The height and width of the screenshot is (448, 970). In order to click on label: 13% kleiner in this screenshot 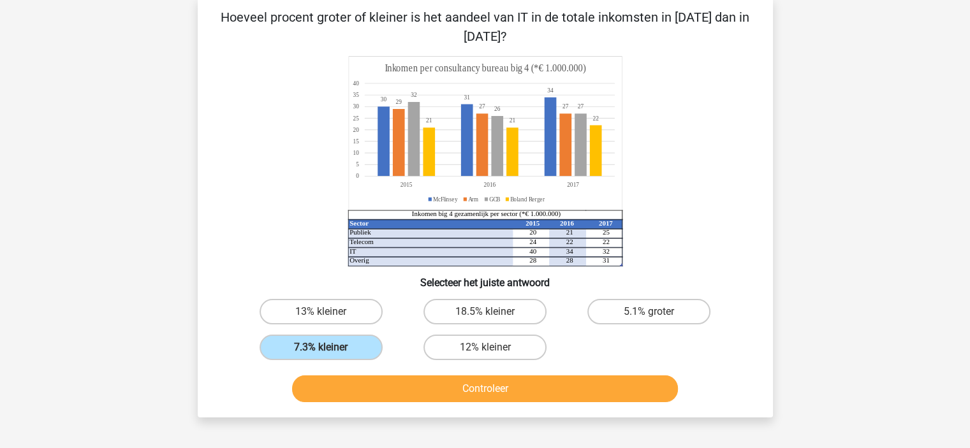, I will do `click(321, 312)`.